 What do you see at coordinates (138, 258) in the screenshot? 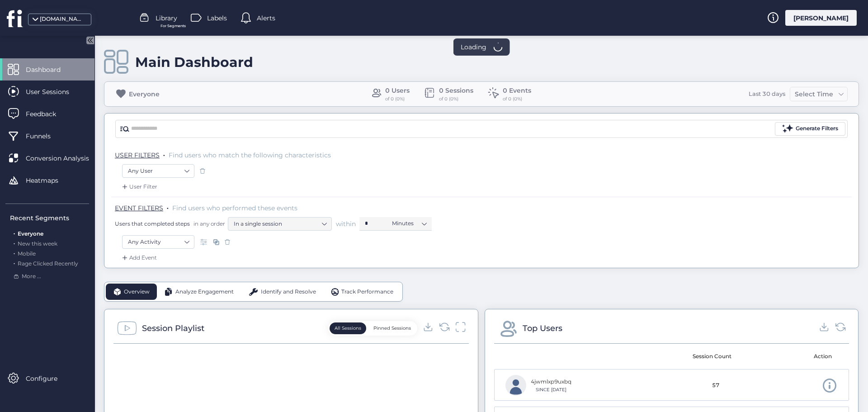
I see `div: Add Event` at bounding box center [138, 258].